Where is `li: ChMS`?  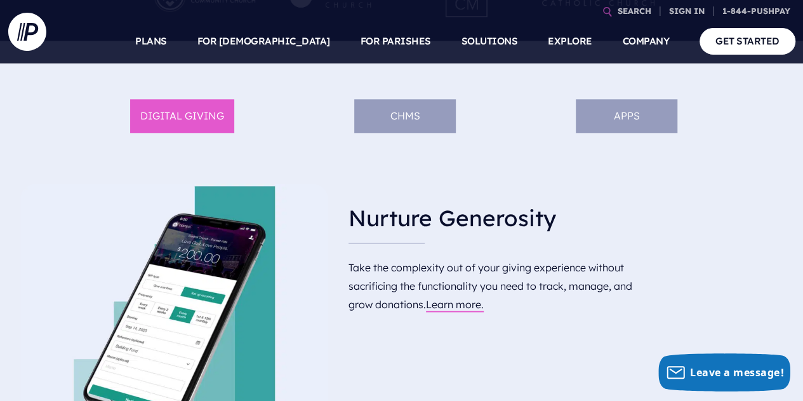 li: ChMS is located at coordinates (405, 116).